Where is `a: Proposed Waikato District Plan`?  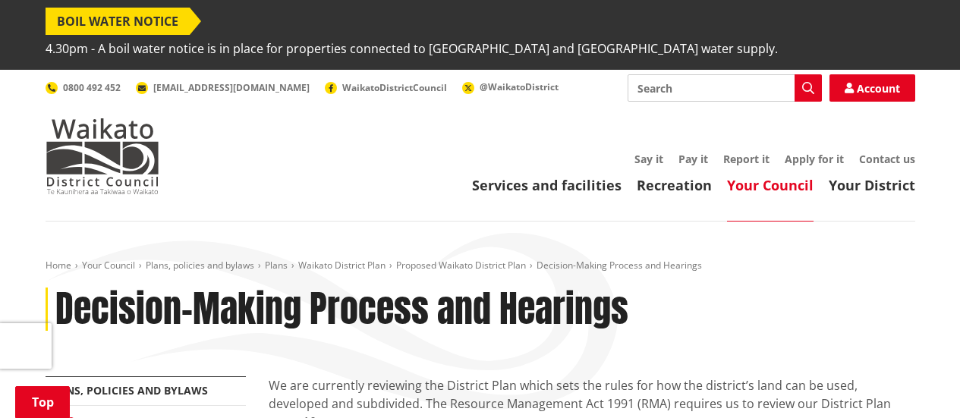
a: Proposed Waikato District Plan is located at coordinates (460, 265).